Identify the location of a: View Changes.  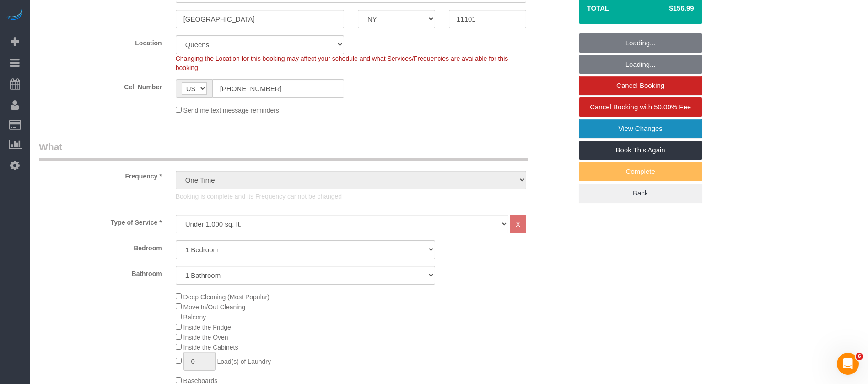
(640, 128).